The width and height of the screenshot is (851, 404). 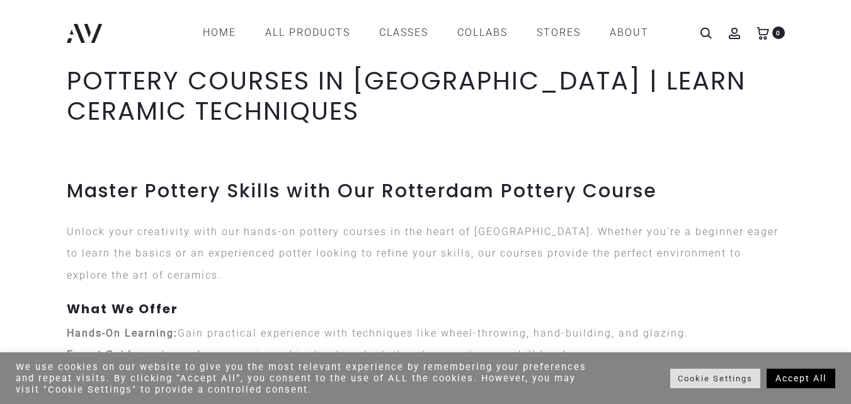 I want to click on a: Cookie Settings, so click(x=715, y=378).